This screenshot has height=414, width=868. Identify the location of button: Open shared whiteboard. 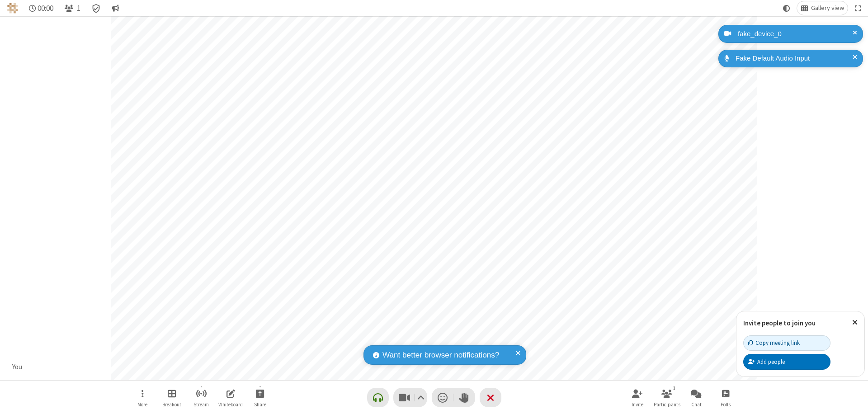
(231, 397).